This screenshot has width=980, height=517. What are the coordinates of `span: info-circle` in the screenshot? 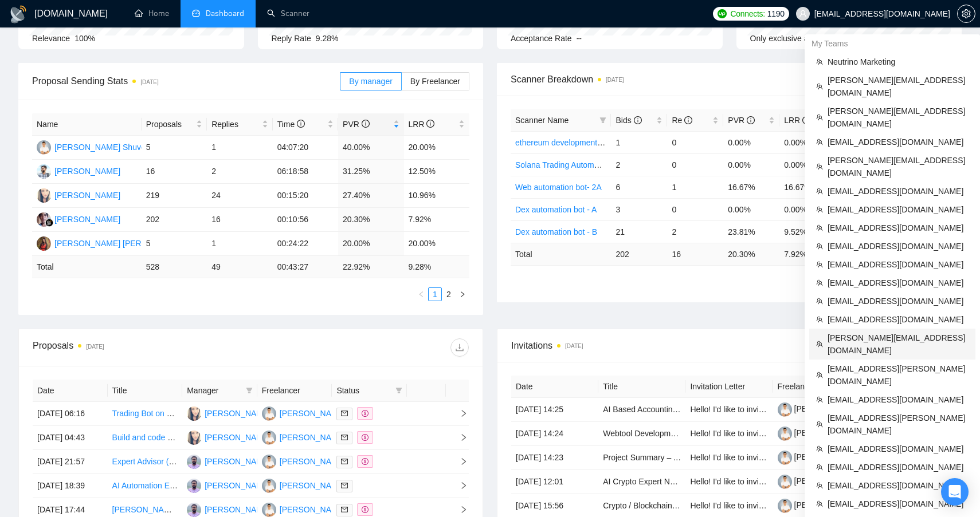 It's located at (688, 120).